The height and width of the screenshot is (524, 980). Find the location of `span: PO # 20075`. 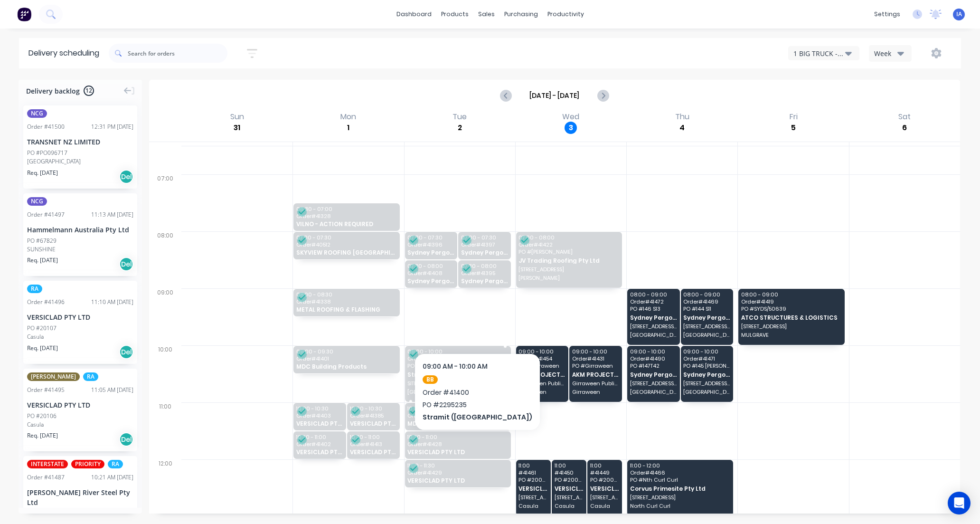

span: PO # 20075 is located at coordinates (569, 480).